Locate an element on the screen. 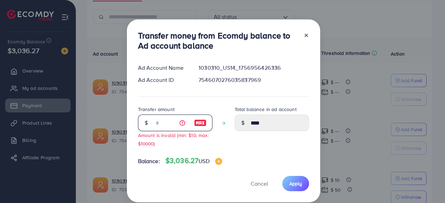  span: USD is located at coordinates (204, 161).